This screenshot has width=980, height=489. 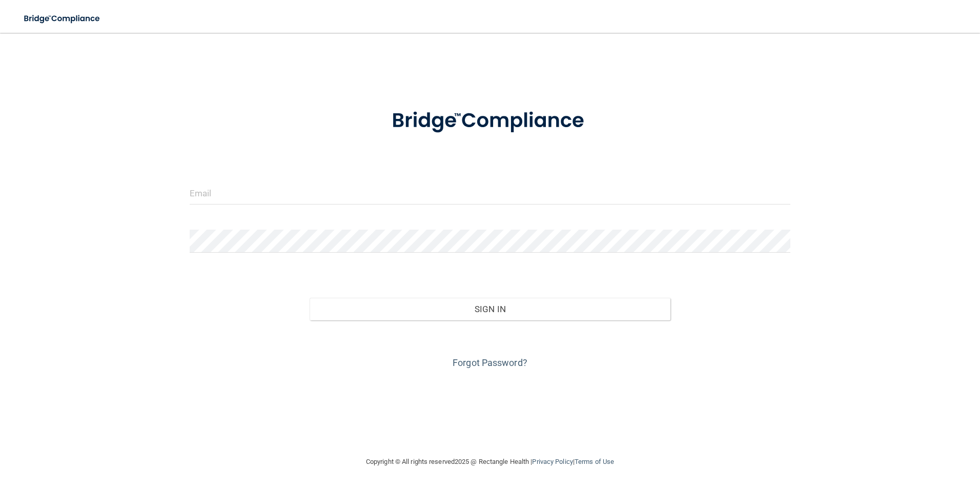 I want to click on input: Email, so click(x=490, y=193).